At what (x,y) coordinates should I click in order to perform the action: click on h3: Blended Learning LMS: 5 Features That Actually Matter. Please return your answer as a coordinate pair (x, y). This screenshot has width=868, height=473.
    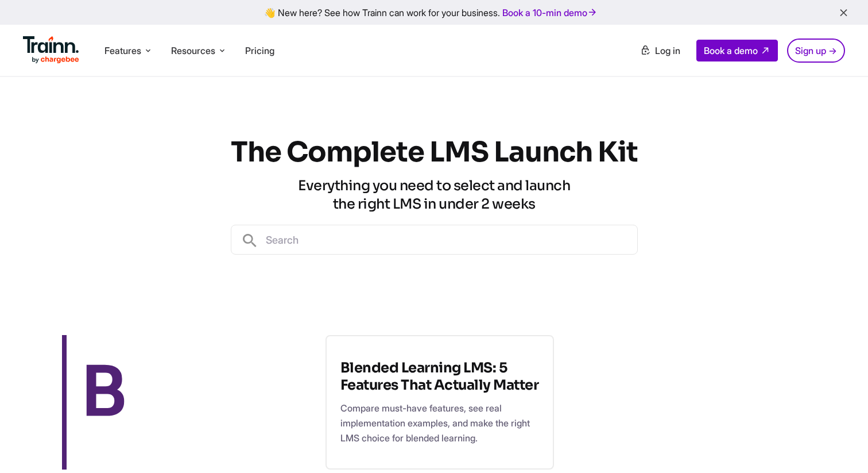
    Looking at the image, I should click on (440, 377).